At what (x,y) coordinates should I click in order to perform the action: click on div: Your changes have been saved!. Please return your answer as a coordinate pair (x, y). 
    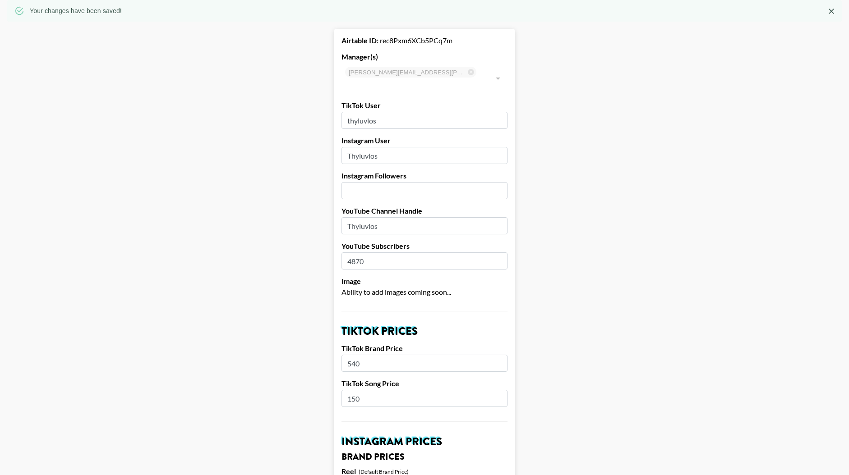
    Looking at the image, I should click on (76, 11).